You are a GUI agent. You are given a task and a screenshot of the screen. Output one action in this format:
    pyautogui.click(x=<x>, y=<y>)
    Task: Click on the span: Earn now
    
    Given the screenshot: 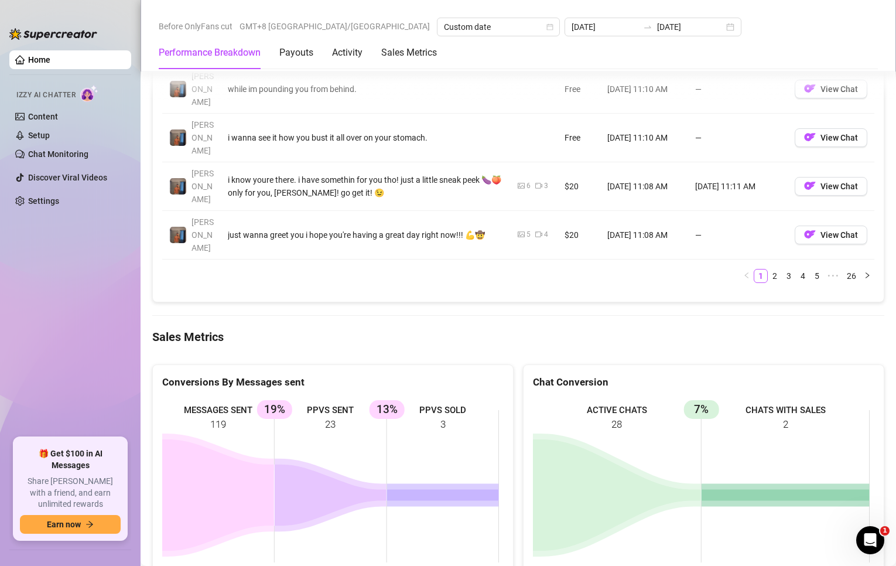 What is the action you would take?
    pyautogui.click(x=64, y=524)
    